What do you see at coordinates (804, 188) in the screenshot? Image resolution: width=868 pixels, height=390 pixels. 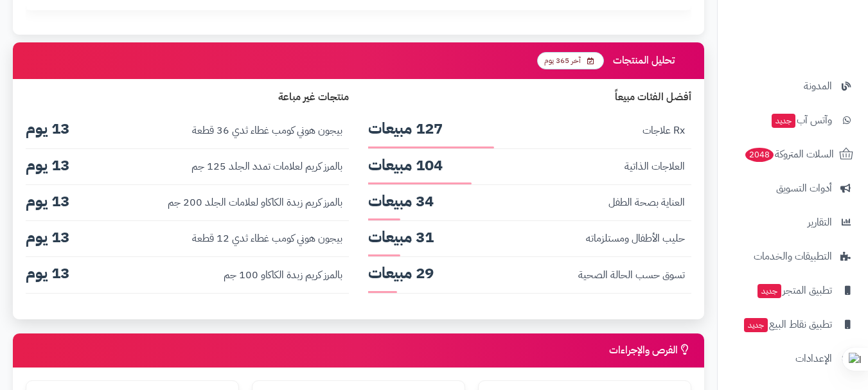 I see `span: أدوات التسويق` at bounding box center [804, 188].